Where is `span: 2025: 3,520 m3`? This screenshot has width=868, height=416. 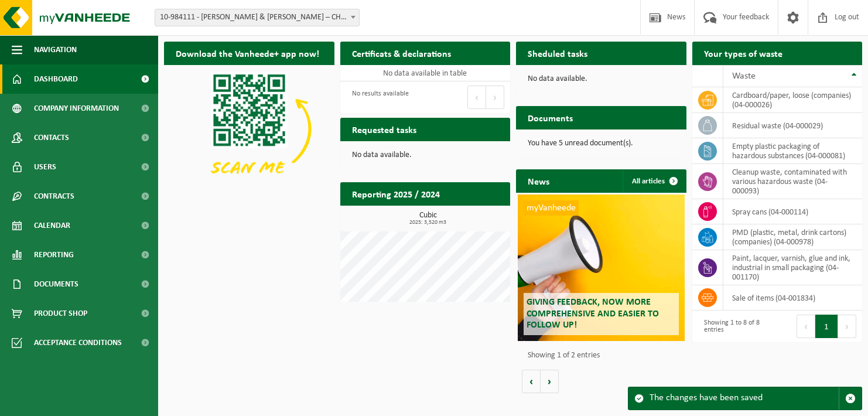
span: 2025: 3,520 m3 is located at coordinates (428, 222).